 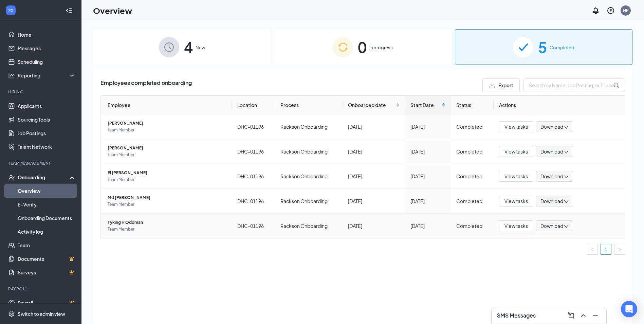 What do you see at coordinates (381, 47) in the screenshot?
I see `span: In progress` at bounding box center [381, 47].